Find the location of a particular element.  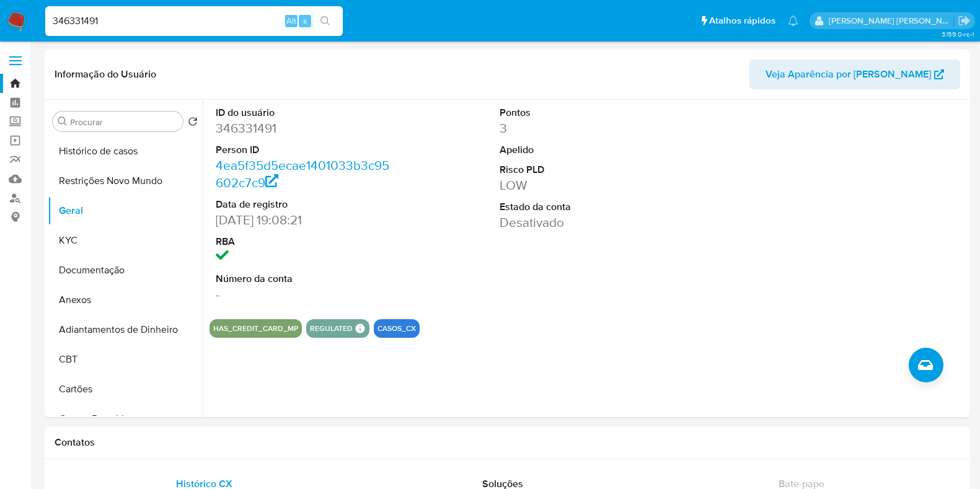

button: Geral is located at coordinates (125, 211).